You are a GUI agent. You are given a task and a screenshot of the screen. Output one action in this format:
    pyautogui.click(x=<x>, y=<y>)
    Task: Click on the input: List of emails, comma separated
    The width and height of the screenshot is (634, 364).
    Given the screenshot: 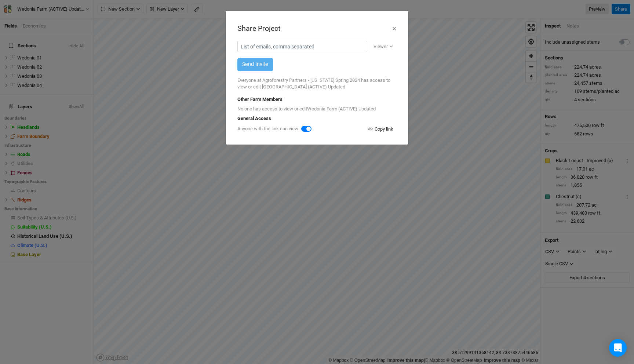 What is the action you would take?
    pyautogui.click(x=302, y=47)
    